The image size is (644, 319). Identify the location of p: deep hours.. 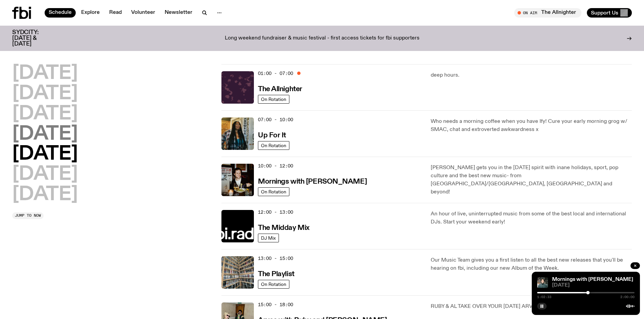
(531, 75).